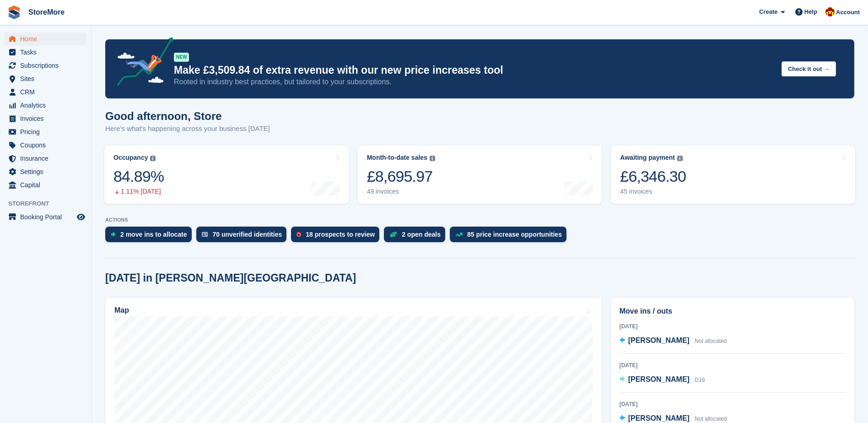 The height and width of the screenshot is (423, 868). Describe the element at coordinates (181, 57) in the screenshot. I see `div: NEW` at that location.